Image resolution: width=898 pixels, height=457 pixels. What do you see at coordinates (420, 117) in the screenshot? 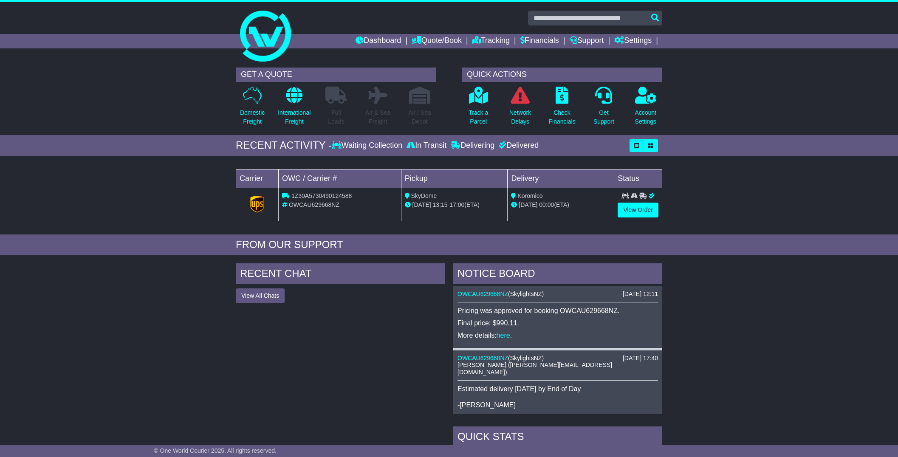
I see `p: Air / Sea Depot` at bounding box center [420, 117].